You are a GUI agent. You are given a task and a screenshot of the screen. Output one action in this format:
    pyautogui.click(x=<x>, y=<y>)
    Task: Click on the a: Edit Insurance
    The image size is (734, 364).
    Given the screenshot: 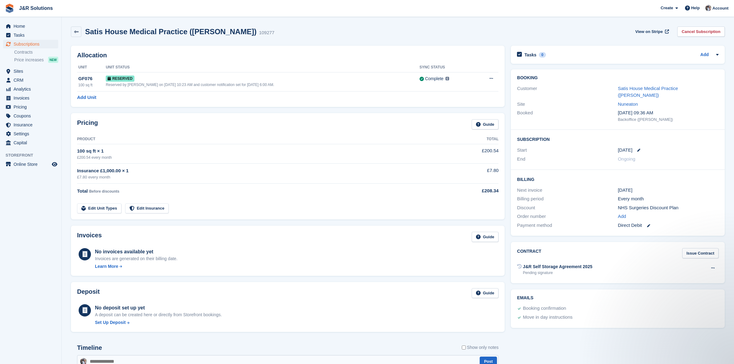 What is the action you would take?
    pyautogui.click(x=147, y=208)
    